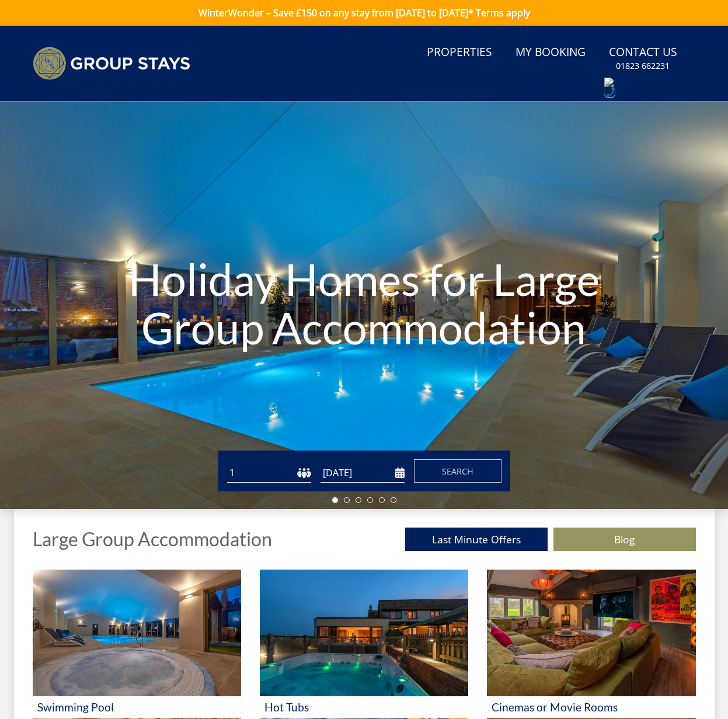 The height and width of the screenshot is (719, 728). Describe the element at coordinates (477, 539) in the screenshot. I see `a: Last Minute Offers` at that location.